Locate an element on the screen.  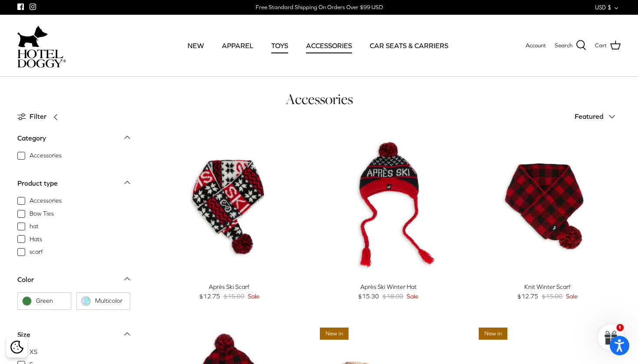
span: $15.30 is located at coordinates (368, 296).